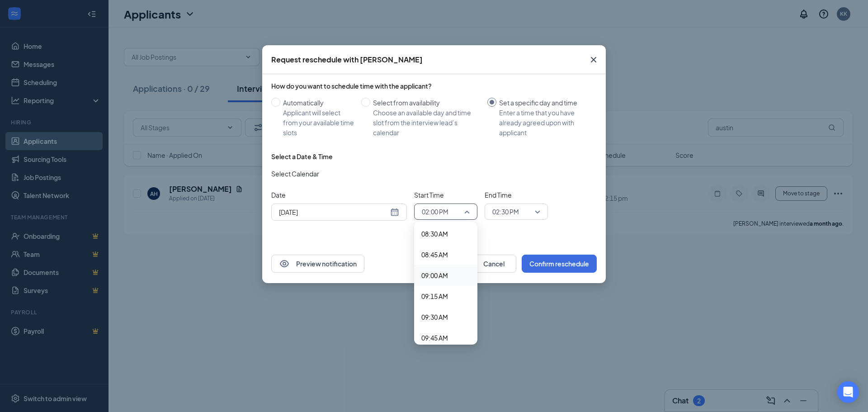 This screenshot has width=868, height=412. I want to click on span: 09:15 AM, so click(435, 296).